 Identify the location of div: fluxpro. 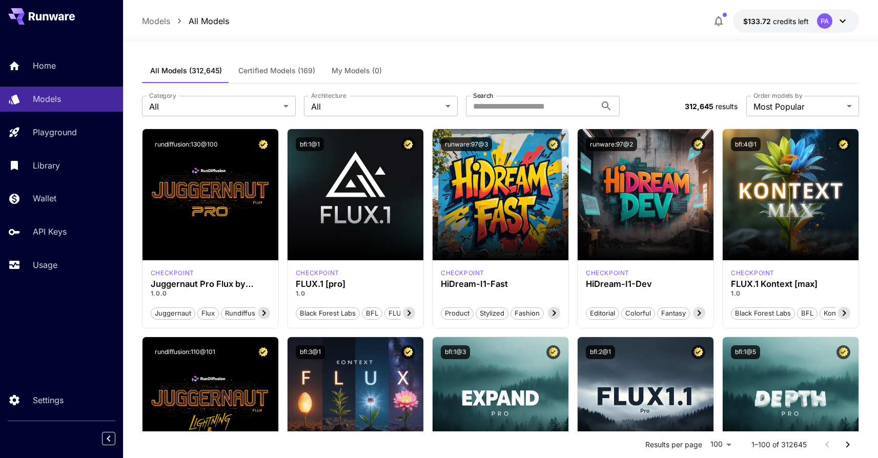
(317, 273).